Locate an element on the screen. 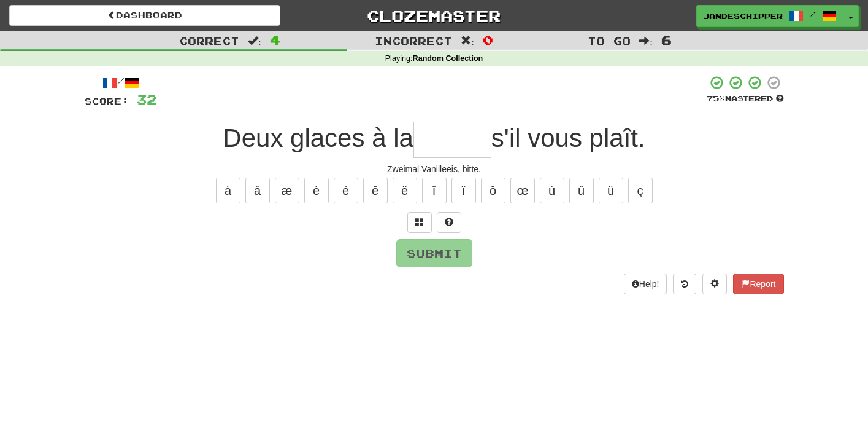 This screenshot has height=434, width=868. span: Deux glaces à la is located at coordinates (318, 138).